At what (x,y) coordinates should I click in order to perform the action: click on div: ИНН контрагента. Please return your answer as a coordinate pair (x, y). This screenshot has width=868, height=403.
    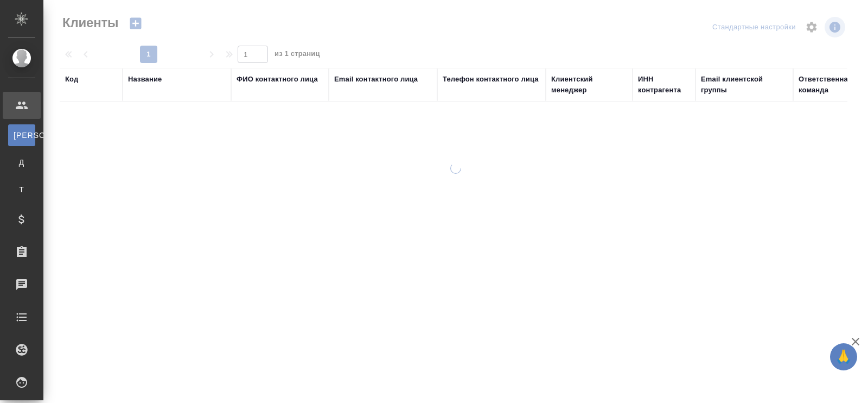
    Looking at the image, I should click on (664, 85).